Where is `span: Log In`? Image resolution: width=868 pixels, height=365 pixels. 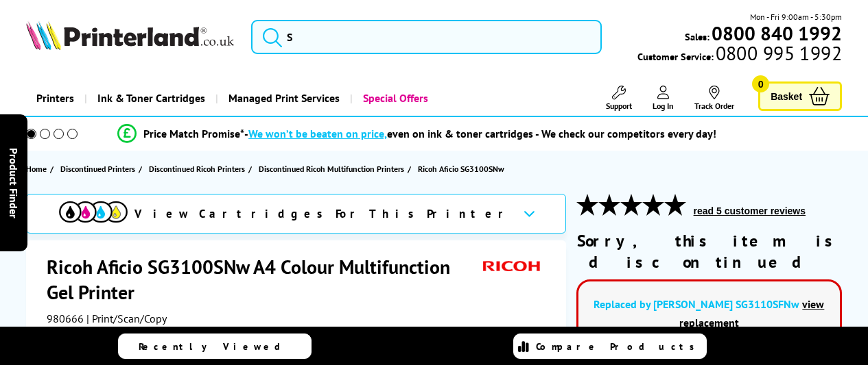 span: Log In is located at coordinates (662, 105).